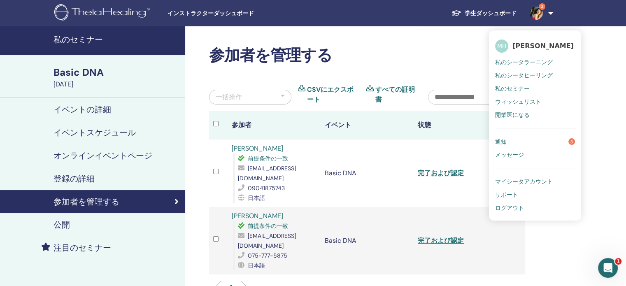 The image size is (626, 286). What do you see at coordinates (229, 13) in the screenshot?
I see `span: インストラクターダッシュボード` at bounding box center [229, 13].